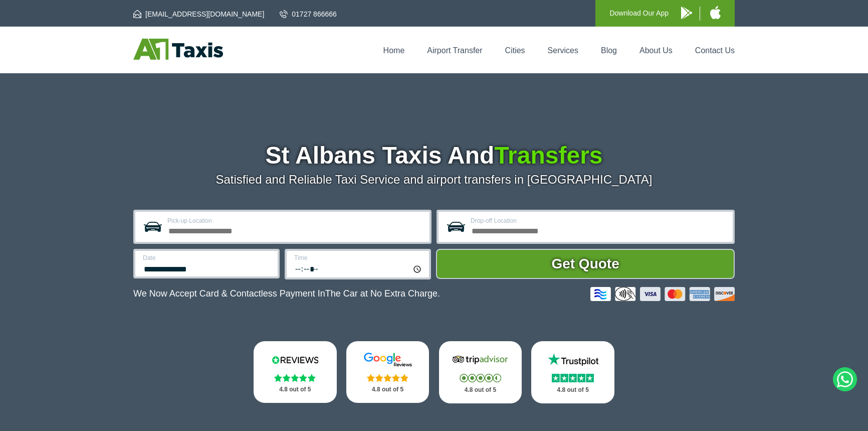  I want to click on span: Transfers, so click(548, 155).